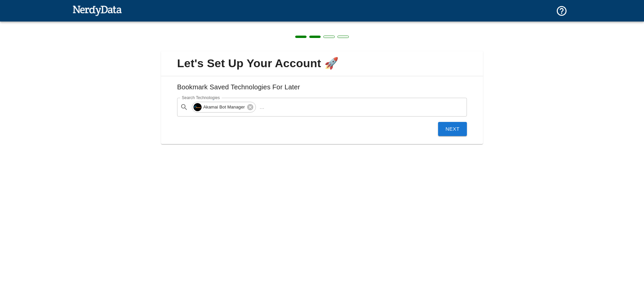 Image resolution: width=644 pixels, height=306 pixels. Describe the element at coordinates (561, 11) in the screenshot. I see `button: Support and Documentation` at that location.